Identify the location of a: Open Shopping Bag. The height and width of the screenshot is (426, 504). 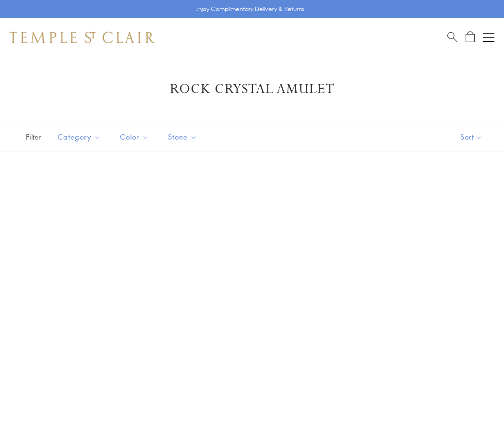
(470, 37).